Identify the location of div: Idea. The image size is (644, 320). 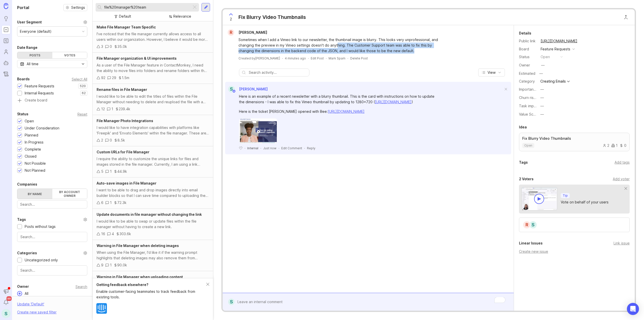
(523, 127).